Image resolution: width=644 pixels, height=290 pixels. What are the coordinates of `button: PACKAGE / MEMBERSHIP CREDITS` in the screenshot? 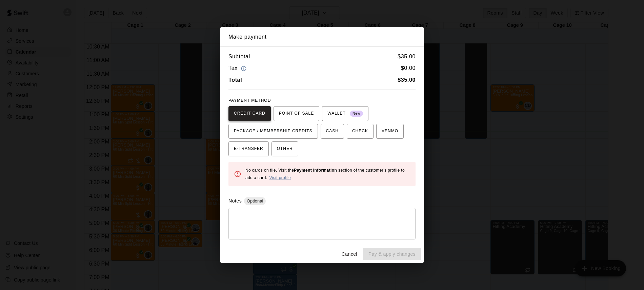 It's located at (273, 131).